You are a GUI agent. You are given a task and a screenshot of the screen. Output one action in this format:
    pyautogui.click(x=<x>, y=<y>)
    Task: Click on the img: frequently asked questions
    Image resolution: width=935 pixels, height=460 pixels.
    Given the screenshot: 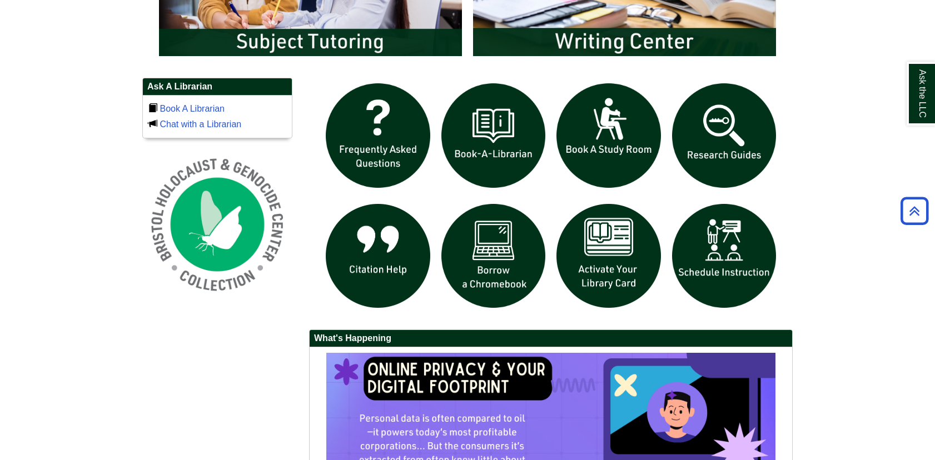 What is the action you would take?
    pyautogui.click(x=378, y=136)
    